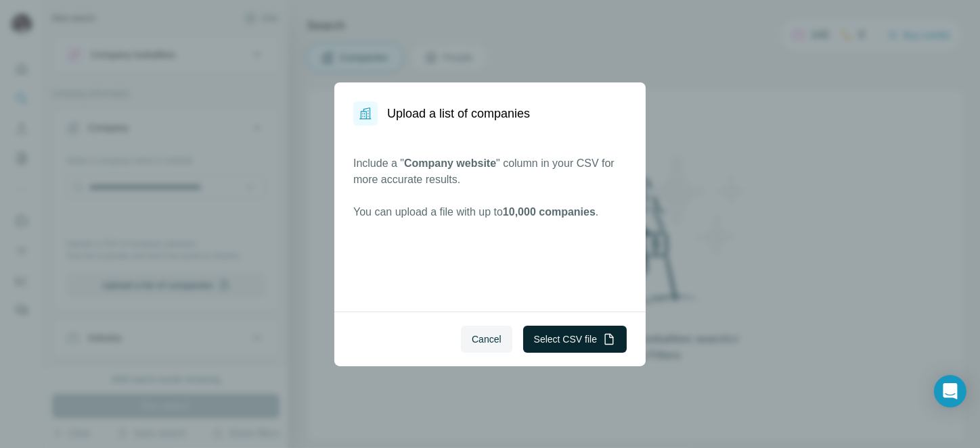 The image size is (980, 448). Describe the element at coordinates (486, 339) in the screenshot. I see `span: Cancel` at that location.